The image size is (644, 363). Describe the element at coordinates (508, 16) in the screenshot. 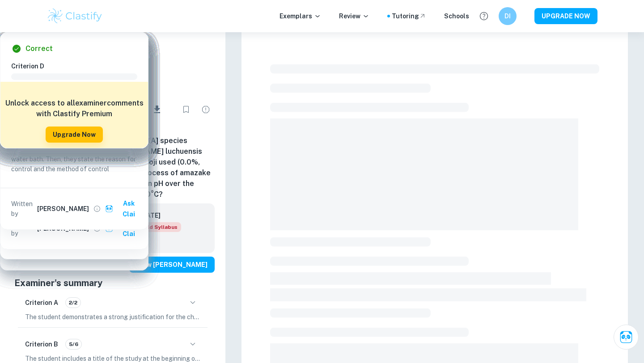

I see `button: DI` at that location.